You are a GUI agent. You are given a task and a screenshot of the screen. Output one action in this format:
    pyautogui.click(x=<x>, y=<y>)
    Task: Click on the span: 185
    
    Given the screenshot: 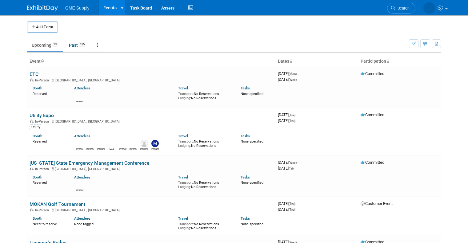 What is the action you would take?
    pyautogui.click(x=82, y=44)
    